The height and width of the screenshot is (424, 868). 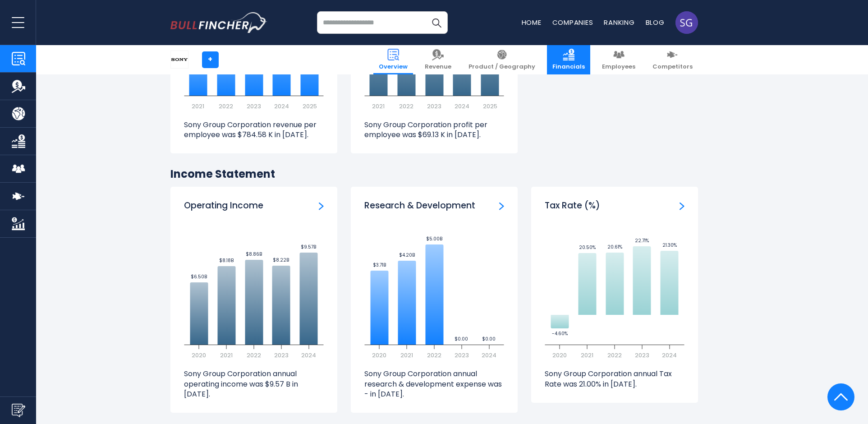 I want to click on text: $3.71B, so click(x=378, y=265).